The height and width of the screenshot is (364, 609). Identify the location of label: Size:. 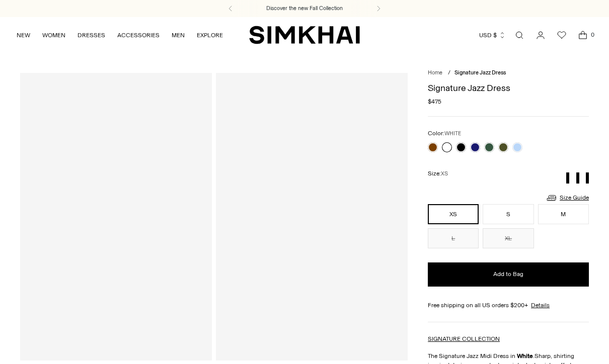
(438, 173).